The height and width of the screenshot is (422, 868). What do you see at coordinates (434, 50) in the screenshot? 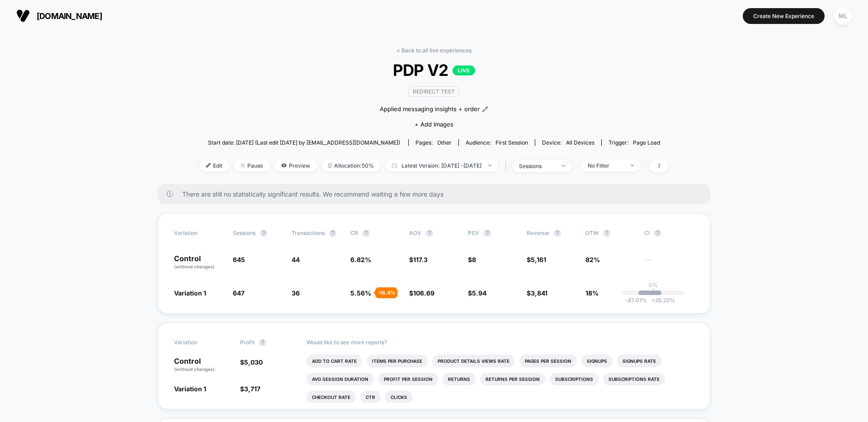
I see `a: < Back to all live experiences` at bounding box center [434, 50].